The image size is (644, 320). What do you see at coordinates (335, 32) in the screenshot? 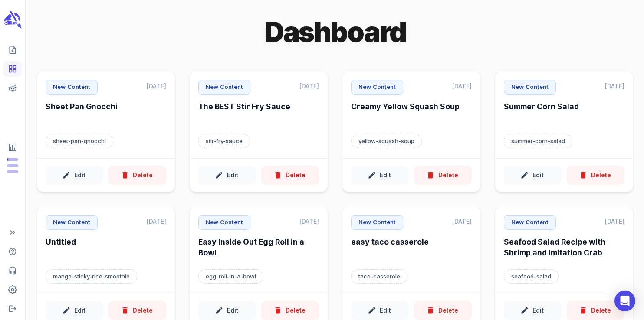
I see `h1: Dashboard` at bounding box center [335, 32].